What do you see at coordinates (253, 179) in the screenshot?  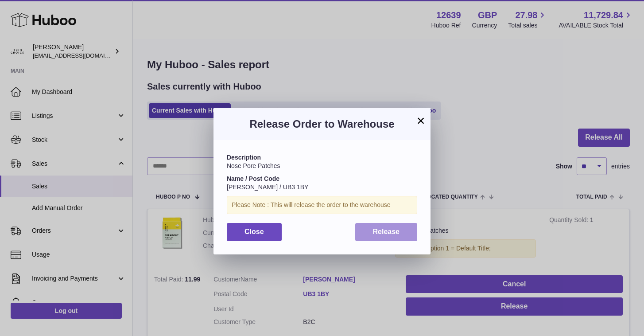 I see `strong: Name / Post Code` at bounding box center [253, 179].